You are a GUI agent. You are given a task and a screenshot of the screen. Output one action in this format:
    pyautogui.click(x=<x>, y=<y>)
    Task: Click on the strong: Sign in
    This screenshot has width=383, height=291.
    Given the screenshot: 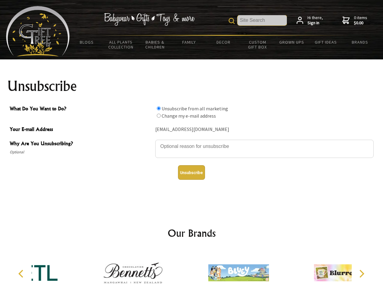 What is the action you would take?
    pyautogui.click(x=315, y=23)
    